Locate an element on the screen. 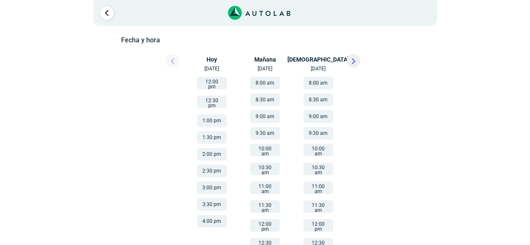  button: 12:30 pm is located at coordinates (211, 102).